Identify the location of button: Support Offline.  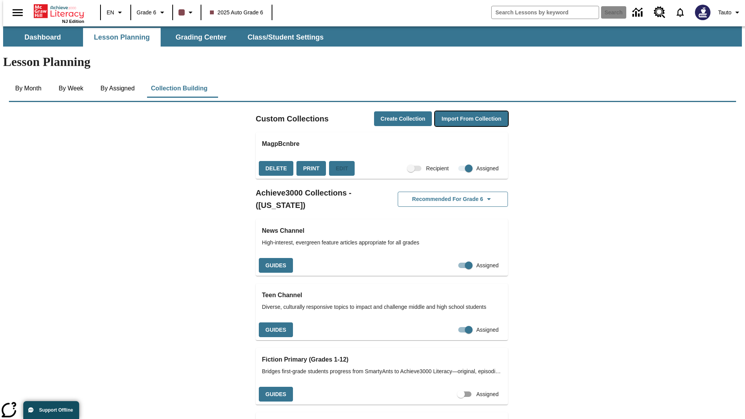
(51, 410).